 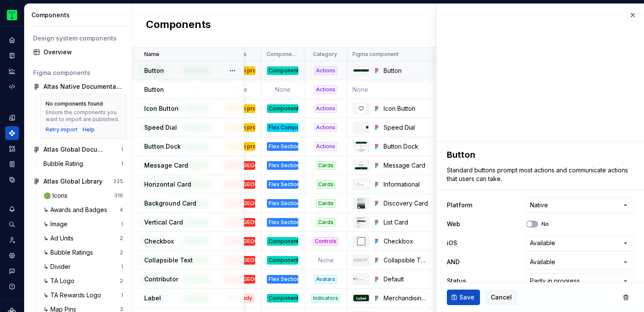 I want to click on p: Label, so click(x=152, y=298).